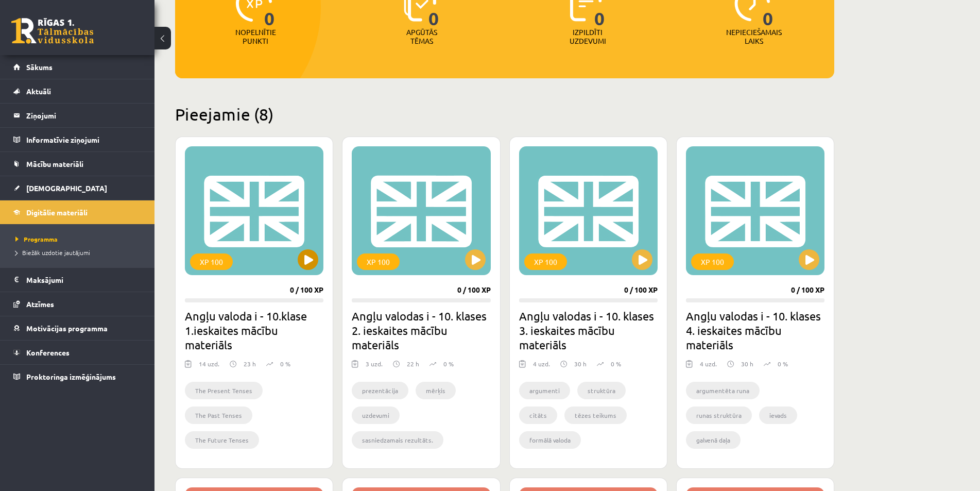 The height and width of the screenshot is (491, 980). What do you see at coordinates (57, 212) in the screenshot?
I see `span: Digitālie materiāli` at bounding box center [57, 212].